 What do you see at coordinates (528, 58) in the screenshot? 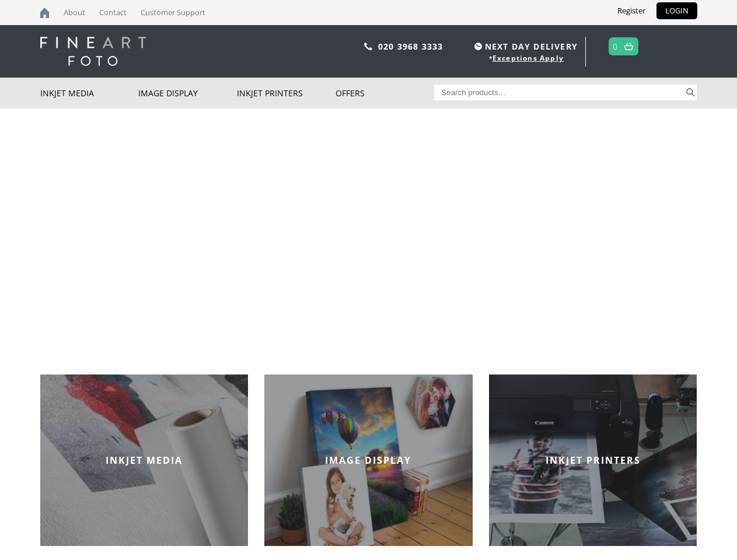
I see `a: Exceptions Apply` at bounding box center [528, 58].